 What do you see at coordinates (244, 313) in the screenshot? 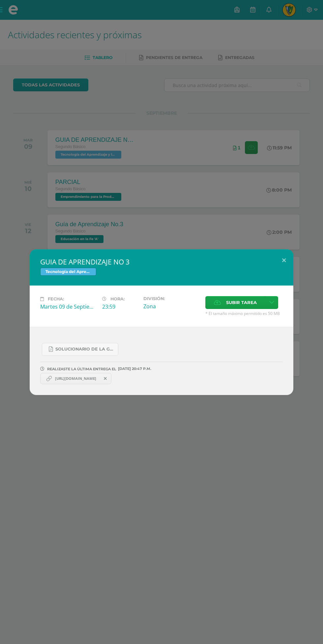
I see `span: * El tamaño máximo permitido es 50 MB` at bounding box center [244, 313].